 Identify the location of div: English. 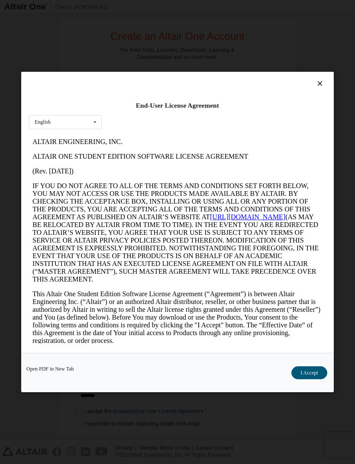
(42, 122).